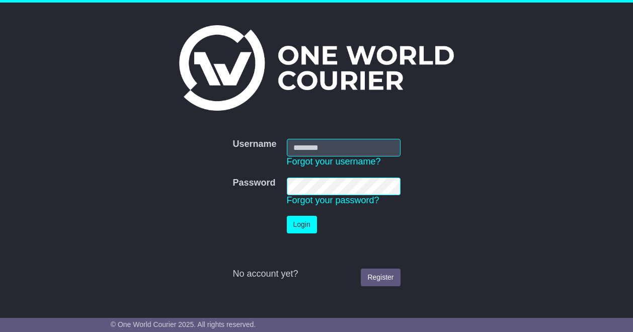 The width and height of the screenshot is (633, 332). I want to click on label: Password, so click(254, 183).